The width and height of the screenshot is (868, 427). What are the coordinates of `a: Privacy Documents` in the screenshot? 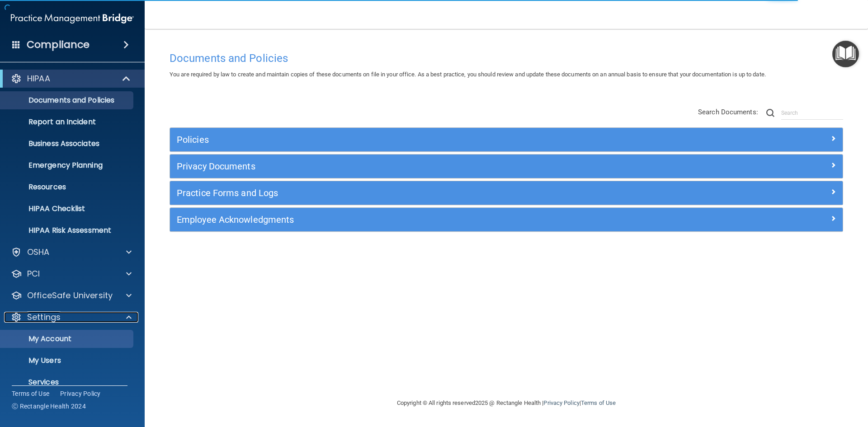 It's located at (506, 167).